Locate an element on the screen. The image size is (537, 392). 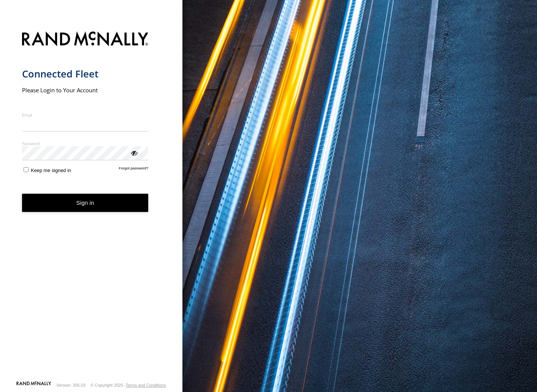
div: Version: 305.03 is located at coordinates (71, 385).